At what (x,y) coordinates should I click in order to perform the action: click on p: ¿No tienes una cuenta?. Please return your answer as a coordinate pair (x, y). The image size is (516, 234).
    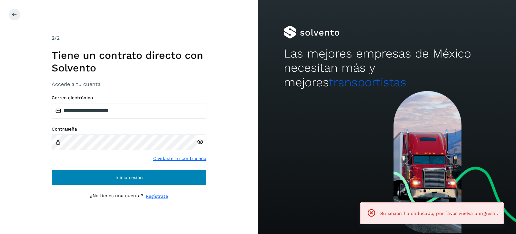
    Looking at the image, I should click on (116, 196).